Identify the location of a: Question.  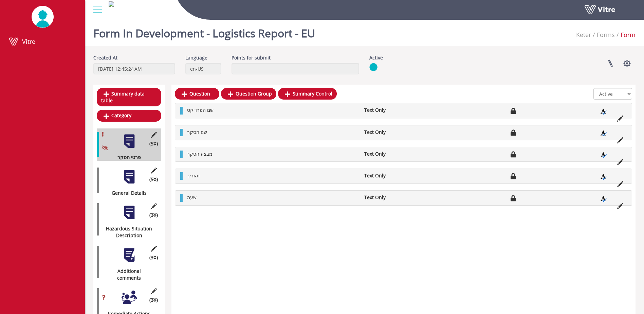
(197, 94).